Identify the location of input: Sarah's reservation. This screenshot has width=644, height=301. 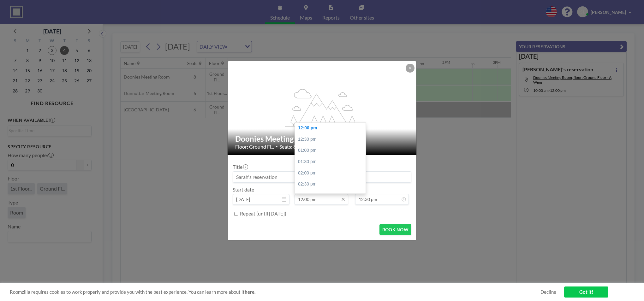
(322, 177).